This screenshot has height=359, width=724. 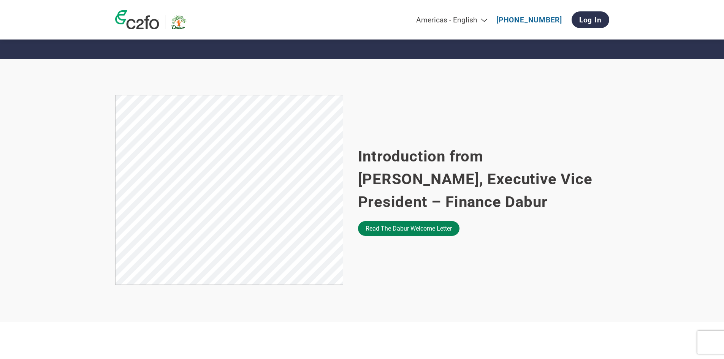 What do you see at coordinates (591, 20) in the screenshot?
I see `a: Log In` at bounding box center [591, 20].